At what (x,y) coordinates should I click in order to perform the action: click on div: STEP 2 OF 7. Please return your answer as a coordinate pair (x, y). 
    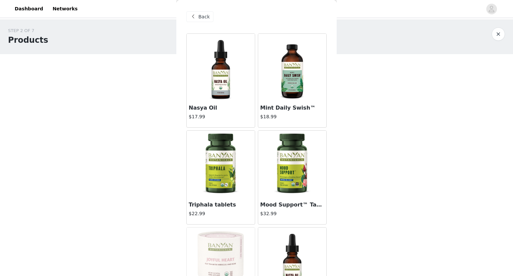
    Looking at the image, I should click on (28, 31).